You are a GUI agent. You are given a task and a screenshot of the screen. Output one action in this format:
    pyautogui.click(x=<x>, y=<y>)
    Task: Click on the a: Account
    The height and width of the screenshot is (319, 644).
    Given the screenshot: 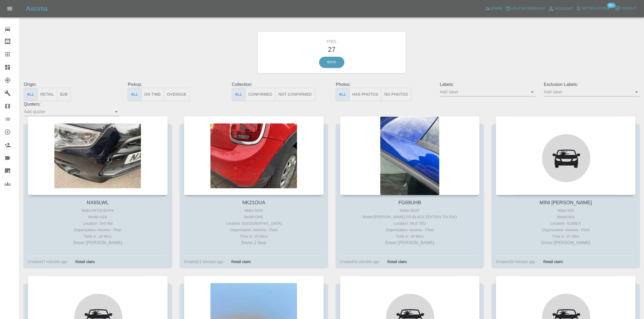 What is the action you would take?
    pyautogui.click(x=560, y=8)
    